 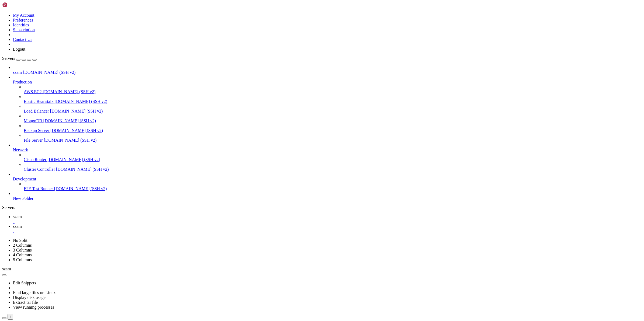 I want to click on a: New Folder, so click(x=327, y=198).